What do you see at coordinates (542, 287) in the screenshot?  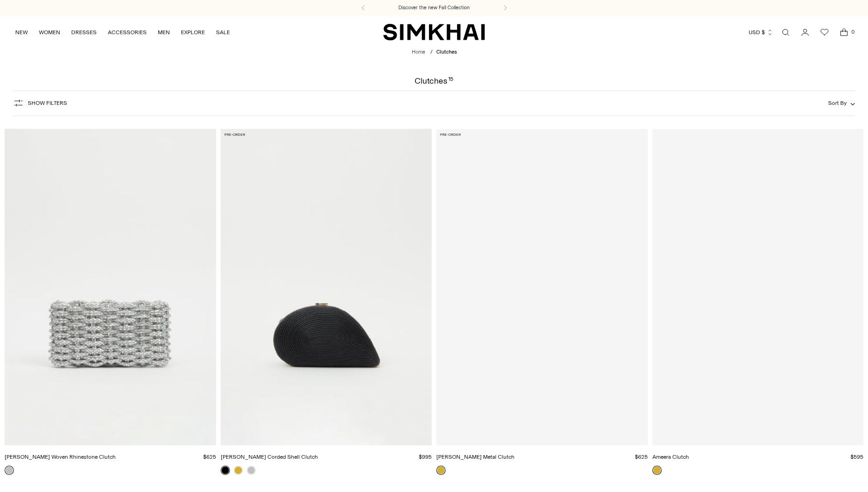 I see `a: Inez Metal Clutch` at bounding box center [542, 287].